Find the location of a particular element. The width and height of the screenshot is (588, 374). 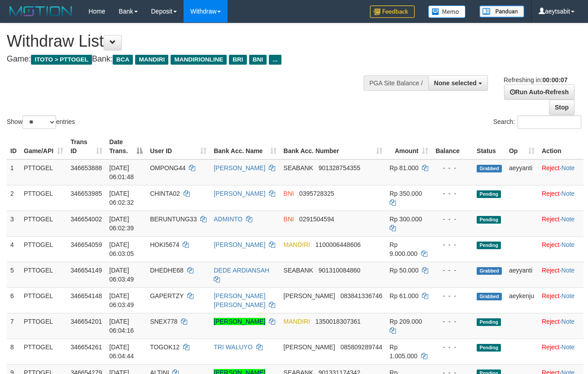

span: Copy 083841336746 to clipboard is located at coordinates (361, 296).